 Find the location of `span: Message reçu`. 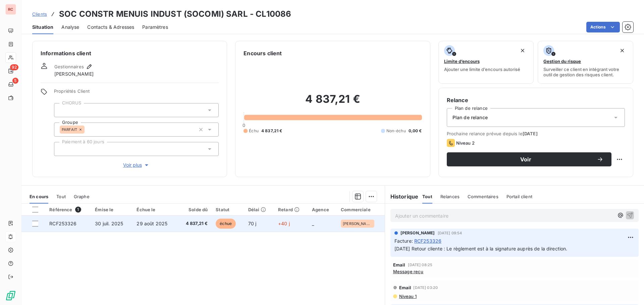

span: Message reçu is located at coordinates (408, 272).